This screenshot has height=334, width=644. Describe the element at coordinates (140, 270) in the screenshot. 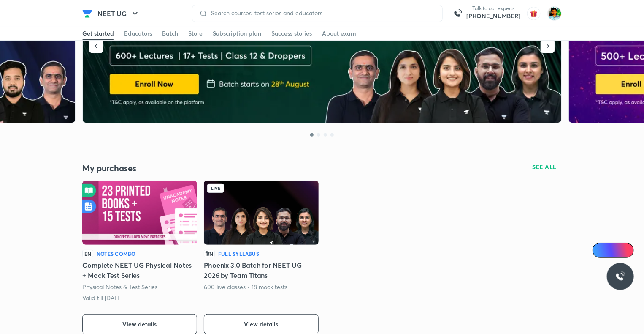

I see `h5: Complete NEET UG Physical Notes + Mock Test Series` at that location.